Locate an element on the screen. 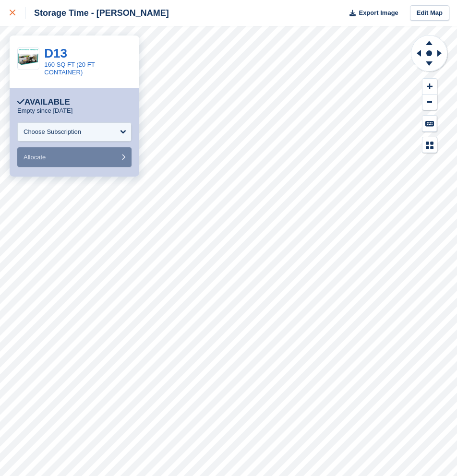 The width and height of the screenshot is (457, 476). button: Zoom Out is located at coordinates (429, 102).